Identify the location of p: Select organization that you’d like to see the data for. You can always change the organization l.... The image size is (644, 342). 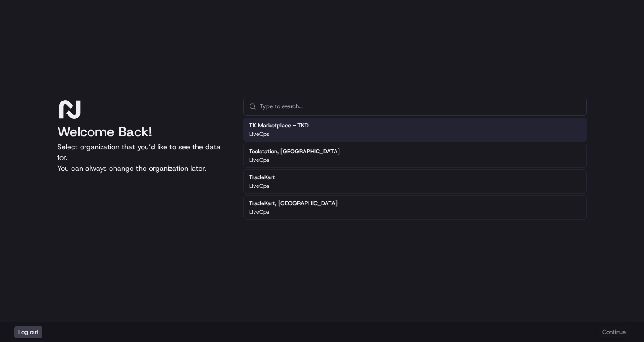
(143, 158).